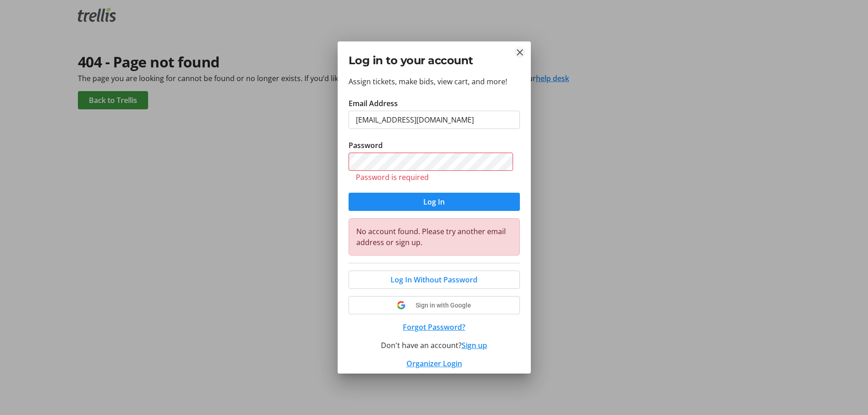 The image size is (868, 415). I want to click on label: Password, so click(365, 145).